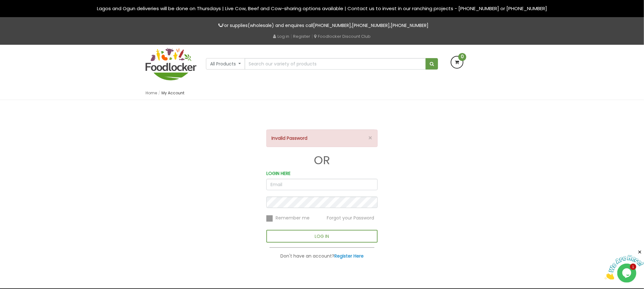  Describe the element at coordinates (152, 93) in the screenshot. I see `a: Home` at that location.